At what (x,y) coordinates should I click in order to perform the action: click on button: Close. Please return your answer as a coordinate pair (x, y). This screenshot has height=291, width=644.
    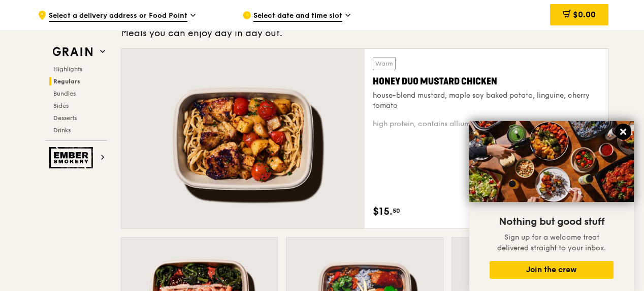
    Looking at the image, I should click on (624, 132).